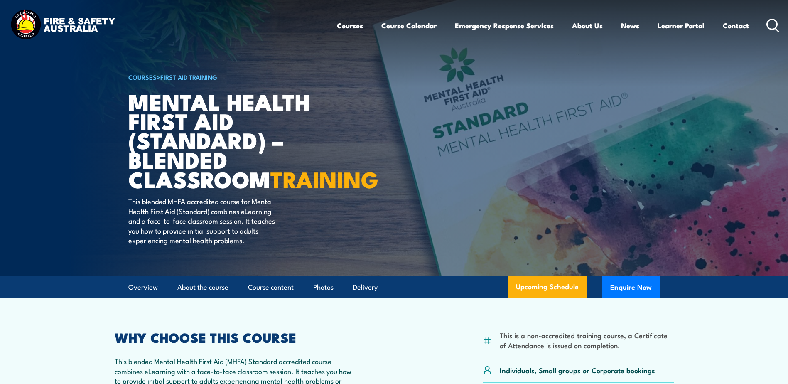 The width and height of the screenshot is (788, 384). What do you see at coordinates (350, 25) in the screenshot?
I see `a: Courses` at bounding box center [350, 25].